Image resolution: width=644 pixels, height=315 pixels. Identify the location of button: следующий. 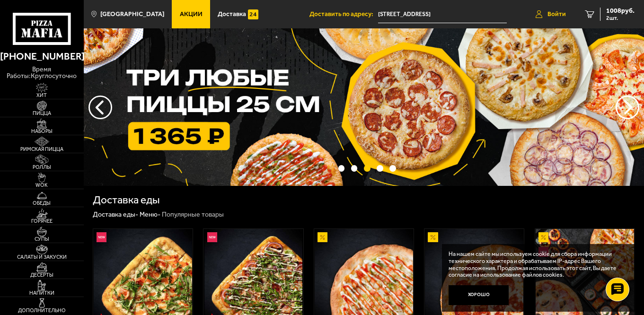
(101, 108).